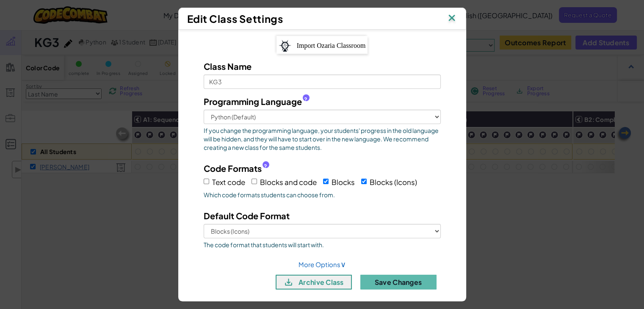 This screenshot has height=309, width=644. I want to click on span: Class Name, so click(227, 66).